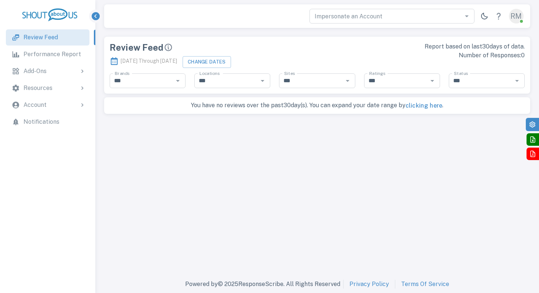 This screenshot has height=293, width=539. Describe the element at coordinates (41, 37) in the screenshot. I see `p: Review Feed` at that location.